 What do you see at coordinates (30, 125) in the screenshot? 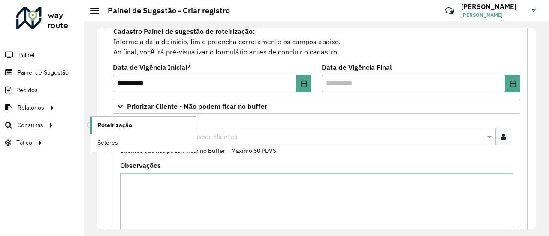
I see `span: Consultas` at bounding box center [30, 125].